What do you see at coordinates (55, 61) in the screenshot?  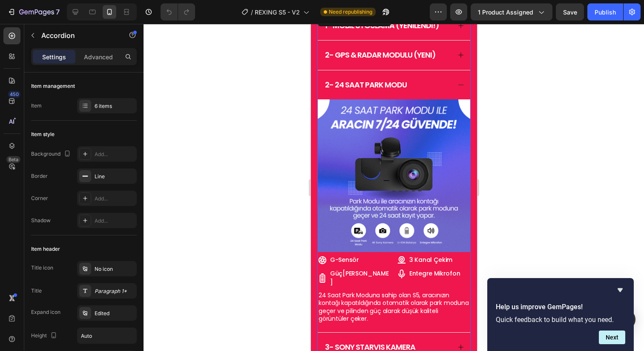 I see `span: 2- 24 saat park modu` at bounding box center [55, 61].